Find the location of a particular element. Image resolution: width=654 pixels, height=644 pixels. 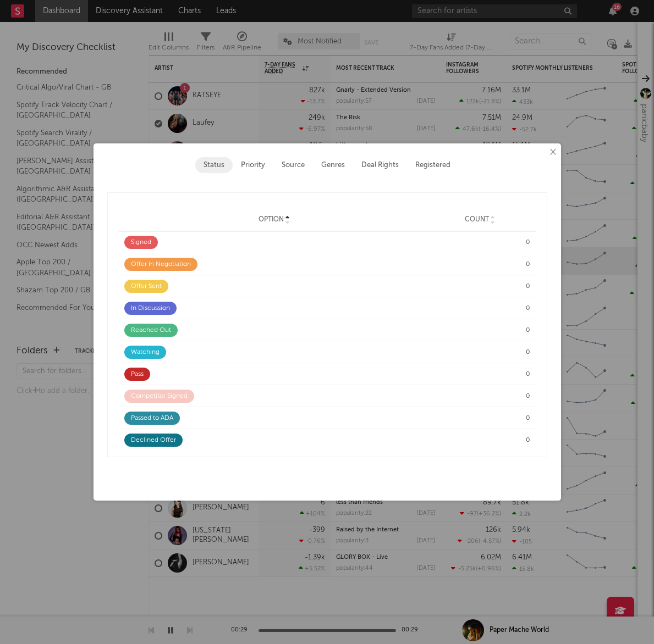

button: Registered is located at coordinates (432, 165).